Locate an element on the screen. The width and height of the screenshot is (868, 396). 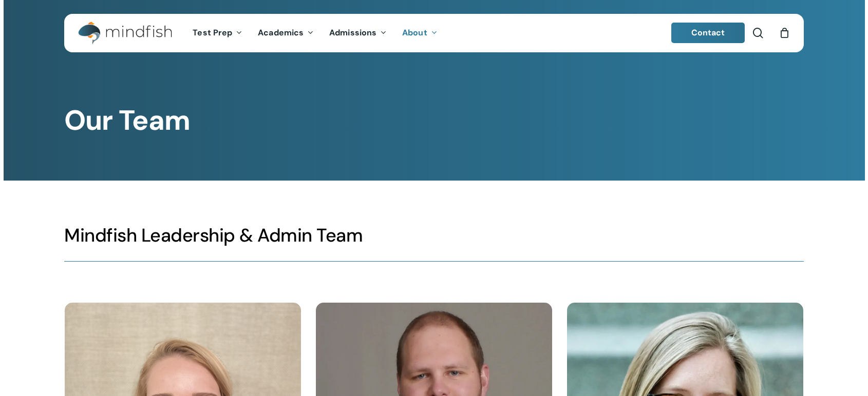
span: Contact is located at coordinates (709, 33).